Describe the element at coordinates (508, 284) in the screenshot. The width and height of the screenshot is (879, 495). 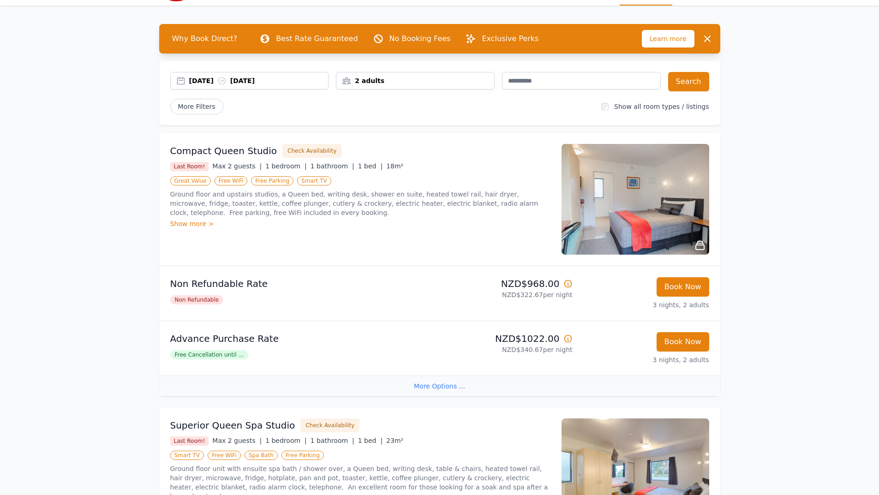
I see `p: NZD$968.00` at that location.